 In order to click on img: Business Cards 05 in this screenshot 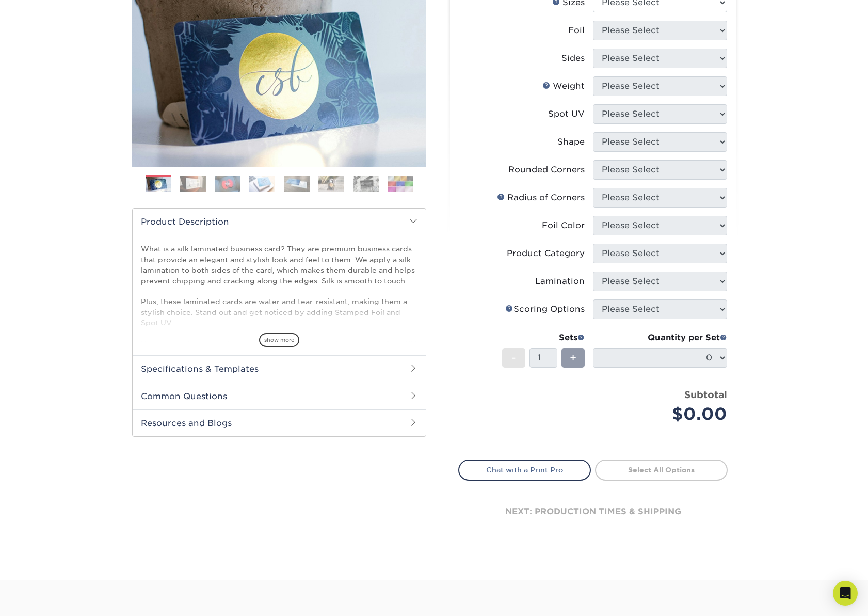, I will do `click(296, 184)`.